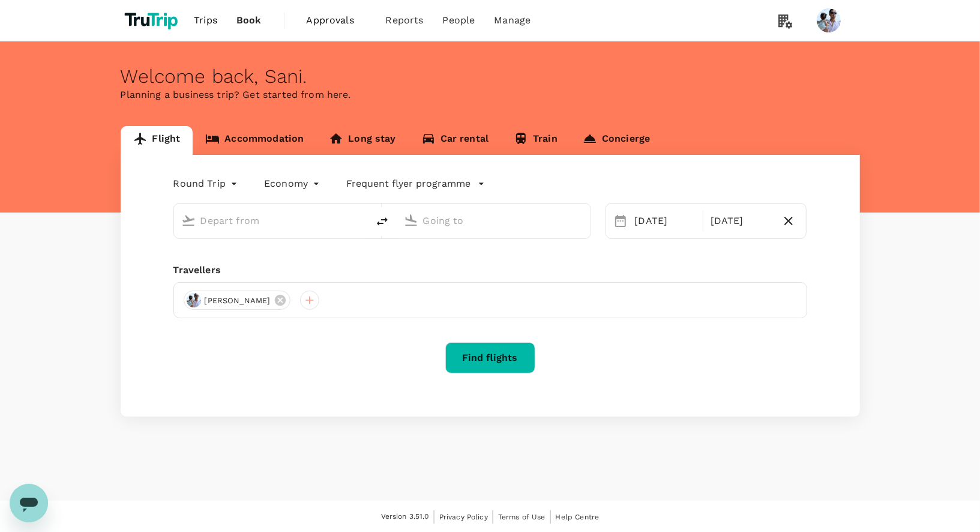  I want to click on span: Approvals, so click(336, 21).